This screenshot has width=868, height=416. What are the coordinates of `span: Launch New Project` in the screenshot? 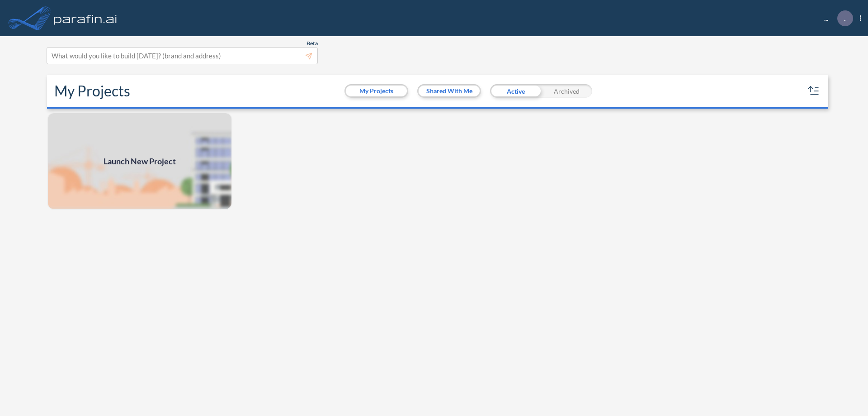 It's located at (140, 161).